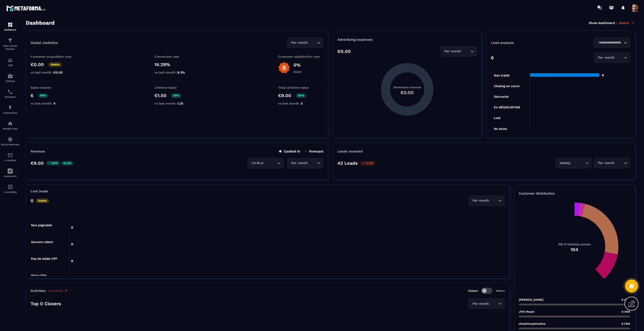  What do you see at coordinates (176, 95) in the screenshot?
I see `p: 20%` at bounding box center [176, 95].